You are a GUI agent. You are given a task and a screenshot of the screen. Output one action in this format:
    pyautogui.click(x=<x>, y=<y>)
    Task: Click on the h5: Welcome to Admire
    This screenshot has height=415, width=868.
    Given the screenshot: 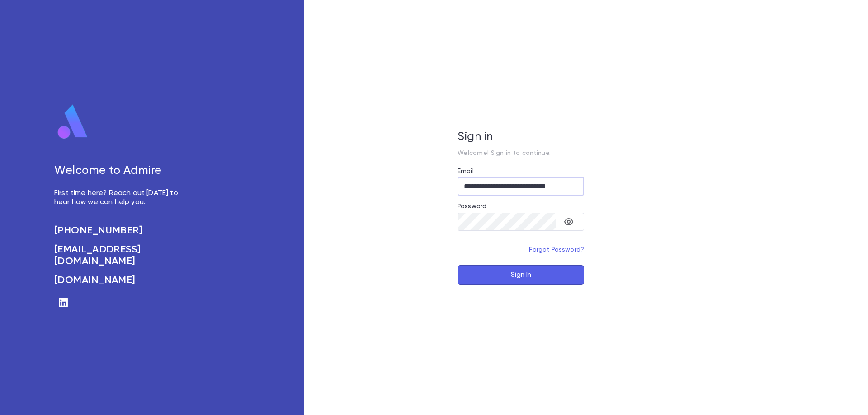 What is the action you would take?
    pyautogui.click(x=121, y=171)
    